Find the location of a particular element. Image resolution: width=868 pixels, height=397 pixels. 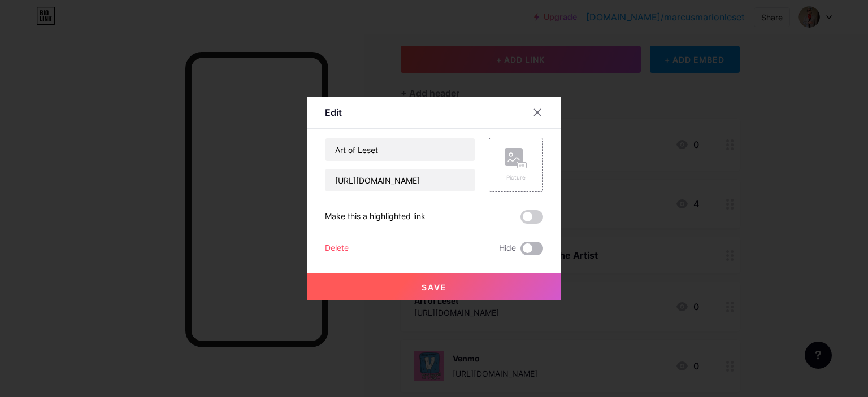

span: Save is located at coordinates (434, 287).